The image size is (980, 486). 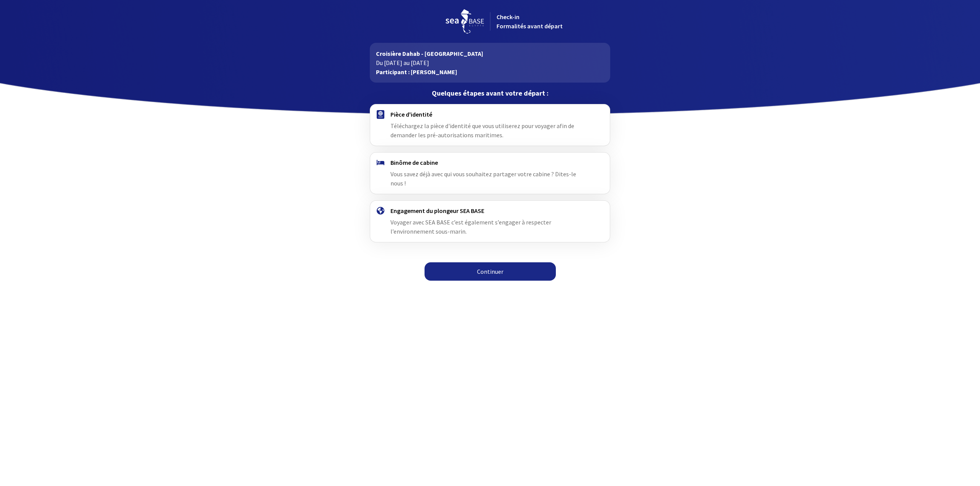 What do you see at coordinates (381, 163) in the screenshot?
I see `img: binome.svg` at bounding box center [381, 163].